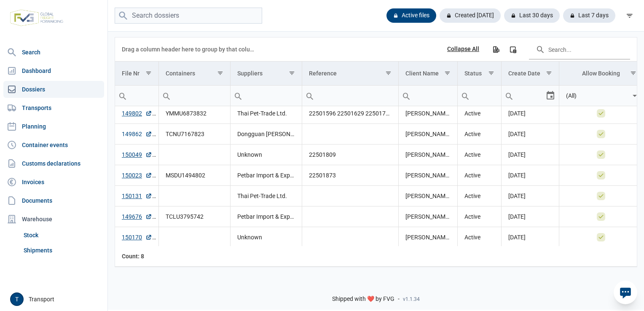 This screenshot has height=311, width=644. Describe the element at coordinates (62, 250) in the screenshot. I see `a: Shipments` at that location.